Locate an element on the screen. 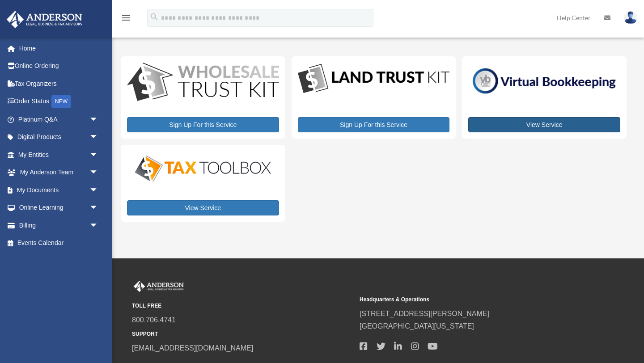 This screenshot has height=363, width=644. a: Tax Organizers is located at coordinates (59, 84).